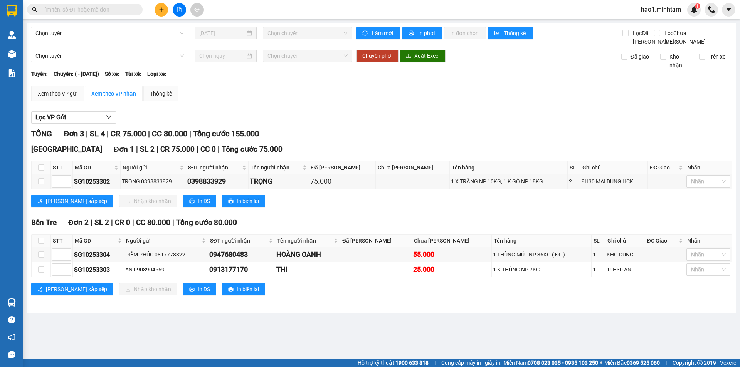 The image size is (740, 367). Describe the element at coordinates (217, 182) in the screenshot. I see `td: 0398833929` at that location.